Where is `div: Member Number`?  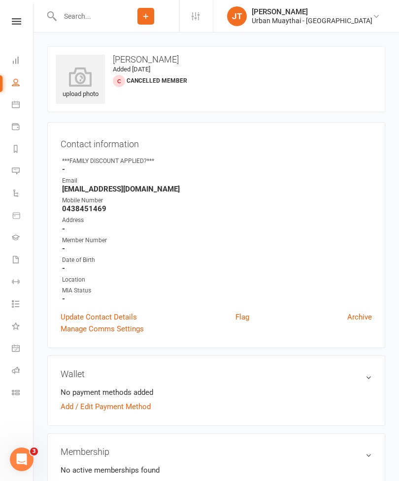
div: Member Number is located at coordinates (216, 240).